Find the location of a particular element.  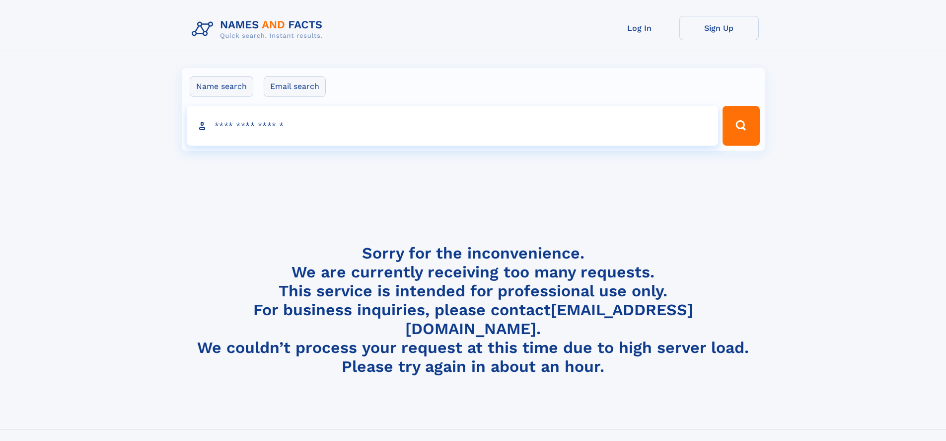

img: Logo Names and Facts is located at coordinates (259, 29).